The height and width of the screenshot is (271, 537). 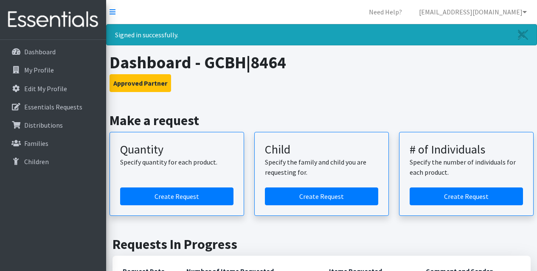 I want to click on h2: Make a request, so click(x=322, y=120).